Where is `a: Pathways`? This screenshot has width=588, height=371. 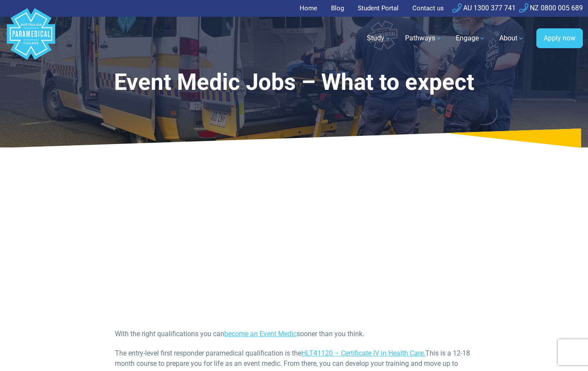 a: Pathways is located at coordinates (424, 38).